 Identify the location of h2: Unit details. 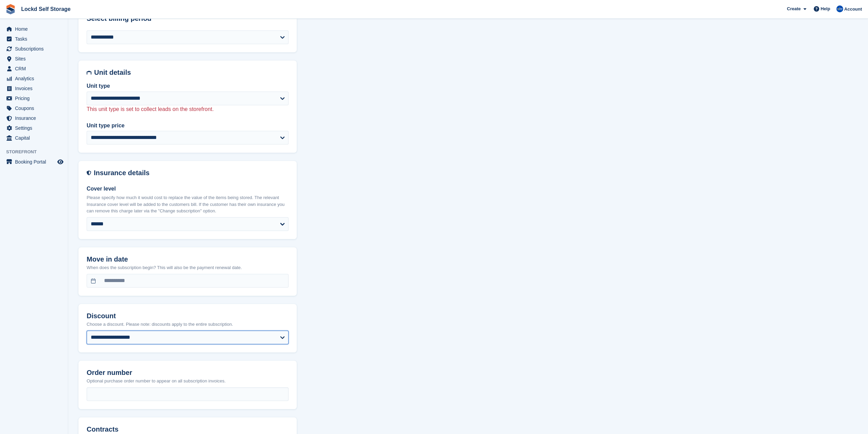
(191, 72).